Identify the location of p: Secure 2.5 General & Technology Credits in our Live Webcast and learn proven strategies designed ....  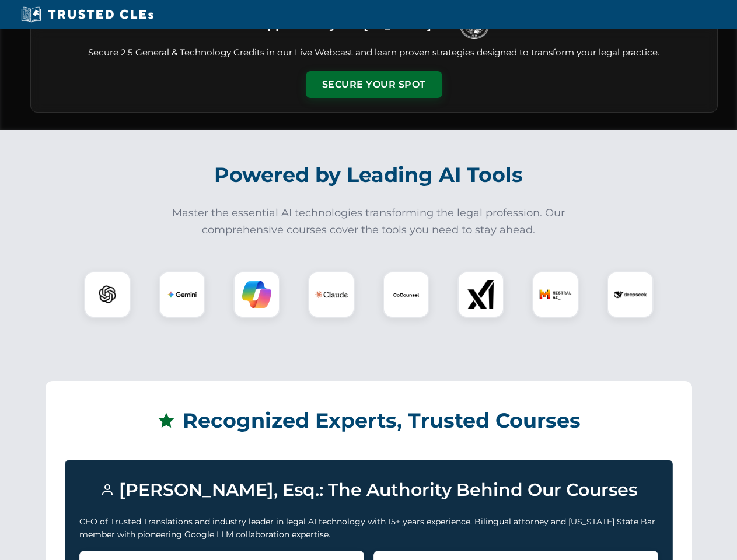
(374, 53).